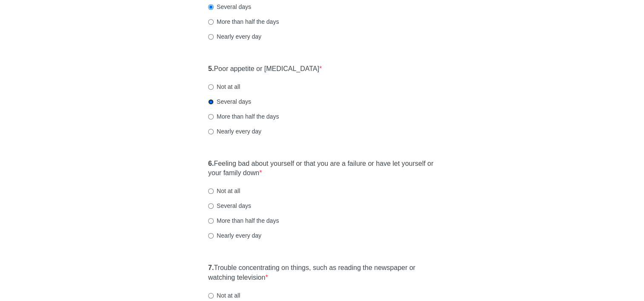  Describe the element at coordinates (322, 273) in the screenshot. I see `label: Trouble concentrating on things, such as reading the newspaper or watching television` at that location.